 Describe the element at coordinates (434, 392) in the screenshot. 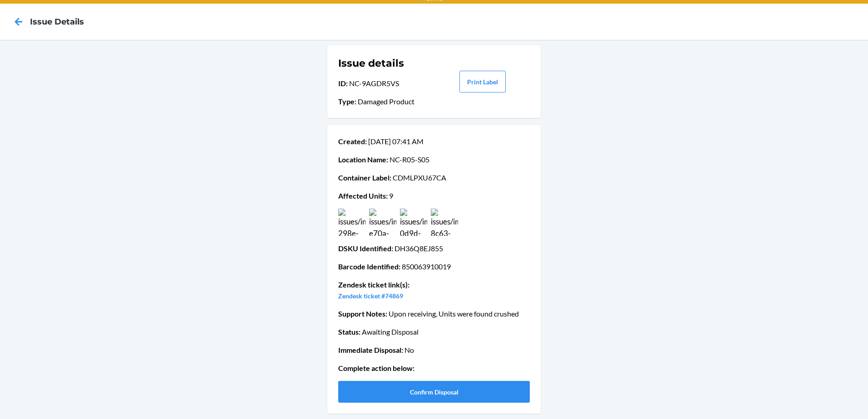

I see `button: Confirm Disposal` at that location.